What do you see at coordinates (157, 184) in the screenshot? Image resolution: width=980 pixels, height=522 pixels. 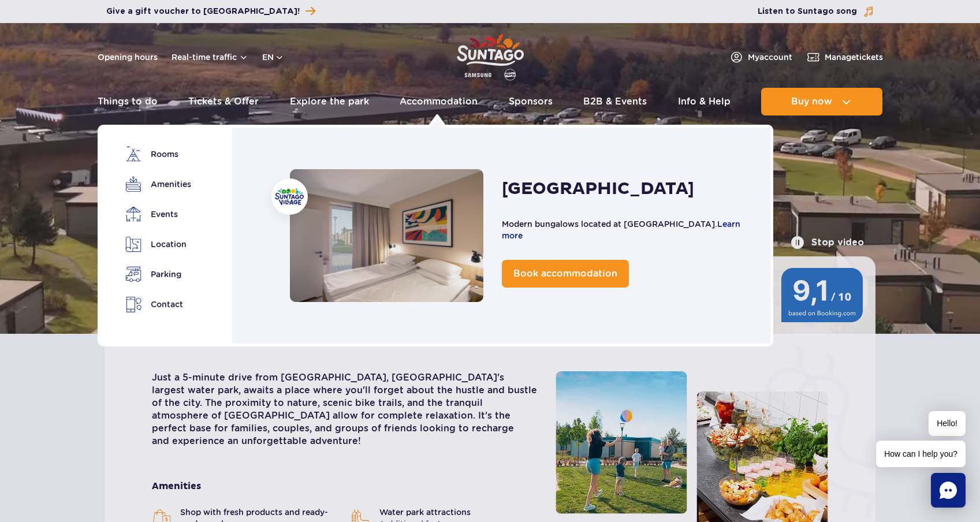 I see `a: Amenities` at bounding box center [157, 184].